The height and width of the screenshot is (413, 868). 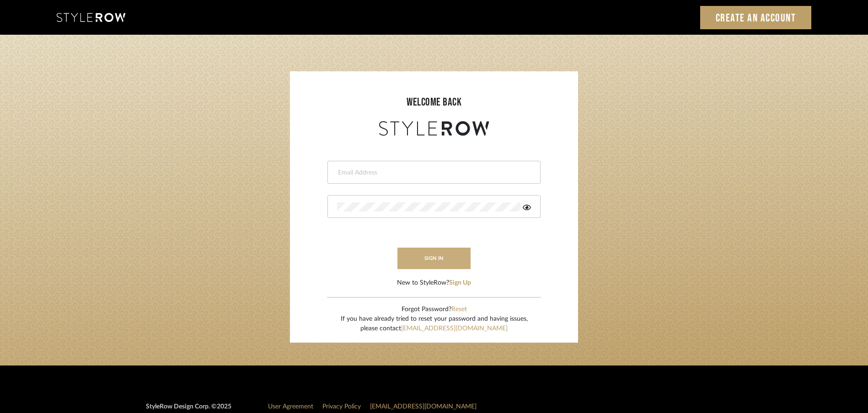 What do you see at coordinates (459, 309) in the screenshot?
I see `button: Reset` at bounding box center [459, 309].